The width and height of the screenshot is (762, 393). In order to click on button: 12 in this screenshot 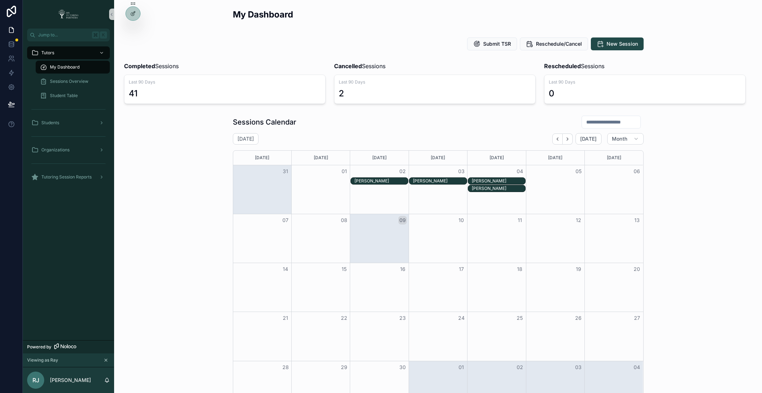, I will do `click(579, 220)`.